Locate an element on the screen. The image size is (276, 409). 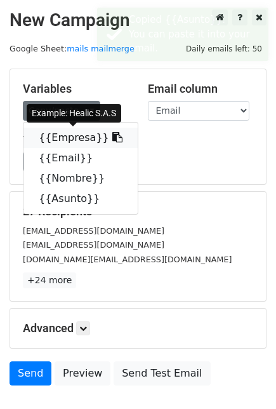
a: {{Email}} is located at coordinates (81, 158).